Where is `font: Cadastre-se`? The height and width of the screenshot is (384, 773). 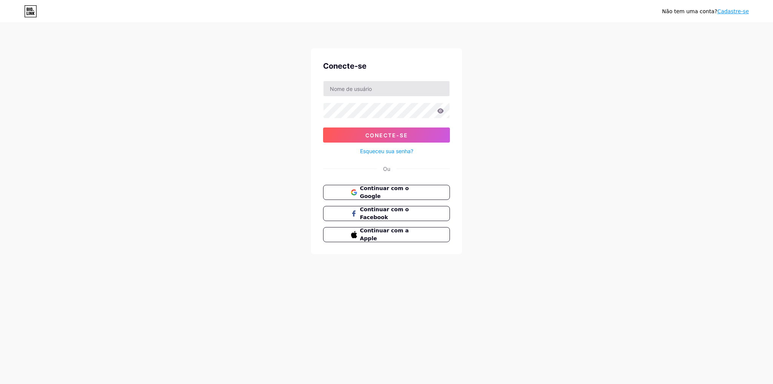
font: Cadastre-se is located at coordinates (733, 11).